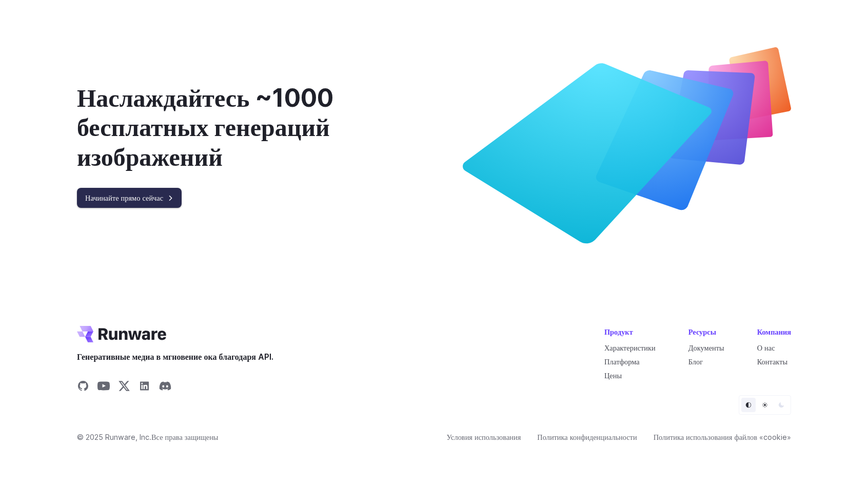 This screenshot has width=868, height=484. Describe the element at coordinates (765, 405) in the screenshot. I see `ul: Выбор темы` at that location.